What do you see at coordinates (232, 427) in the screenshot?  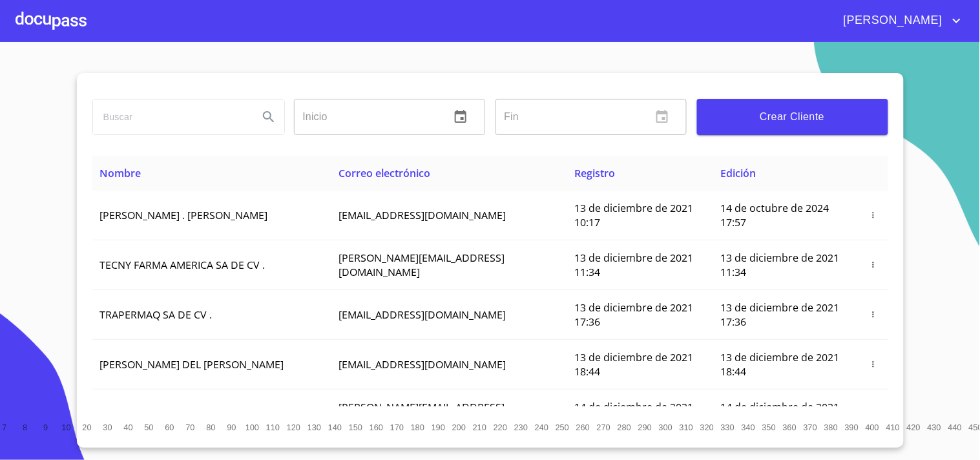 I see `span: 90` at bounding box center [232, 427].